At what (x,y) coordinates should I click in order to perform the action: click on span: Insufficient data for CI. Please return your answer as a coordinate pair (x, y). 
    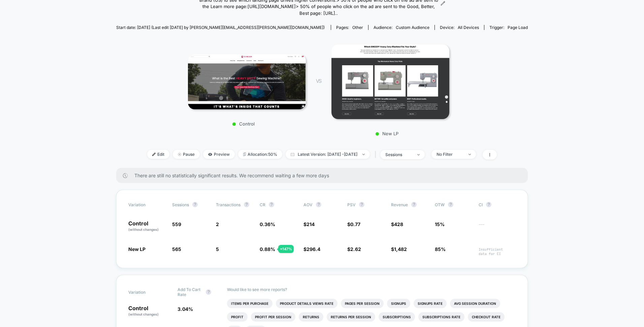
    Looking at the image, I should click on (497, 252).